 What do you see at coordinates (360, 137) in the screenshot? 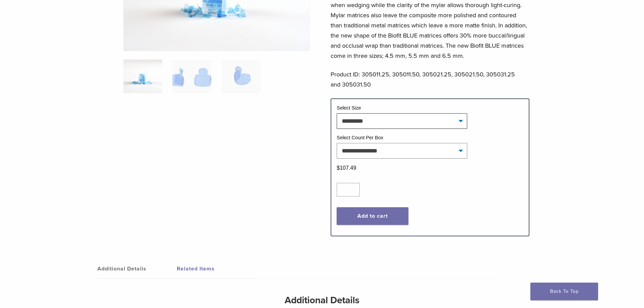
I see `label: Select Count Per Box` at bounding box center [360, 137].